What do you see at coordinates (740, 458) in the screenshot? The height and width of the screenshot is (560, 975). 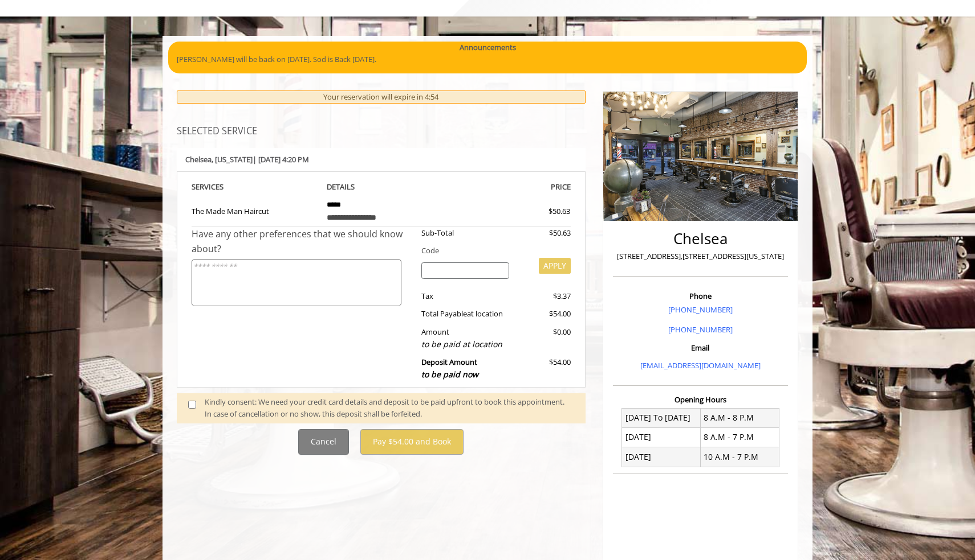 I see `td: 10 A.M - 7 P.M` at bounding box center [740, 458].